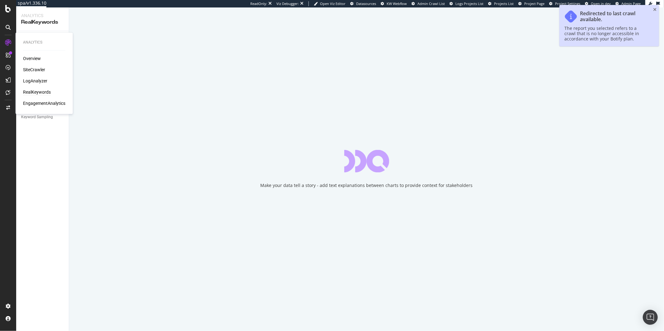 The image size is (664, 331). What do you see at coordinates (367, 186) in the screenshot?
I see `div: Make your data tell a story - add text explanations between charts to provide context for stakeho...` at bounding box center [367, 186].